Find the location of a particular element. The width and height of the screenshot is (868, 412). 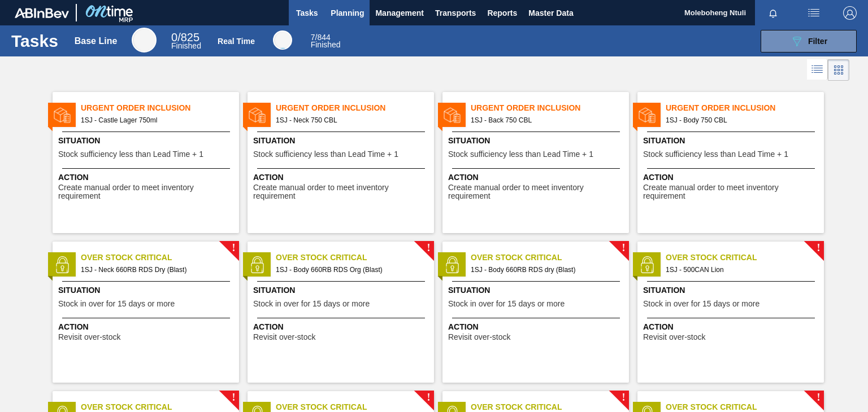

span: 1SJ - Body 750 CBL is located at coordinates (740, 120).